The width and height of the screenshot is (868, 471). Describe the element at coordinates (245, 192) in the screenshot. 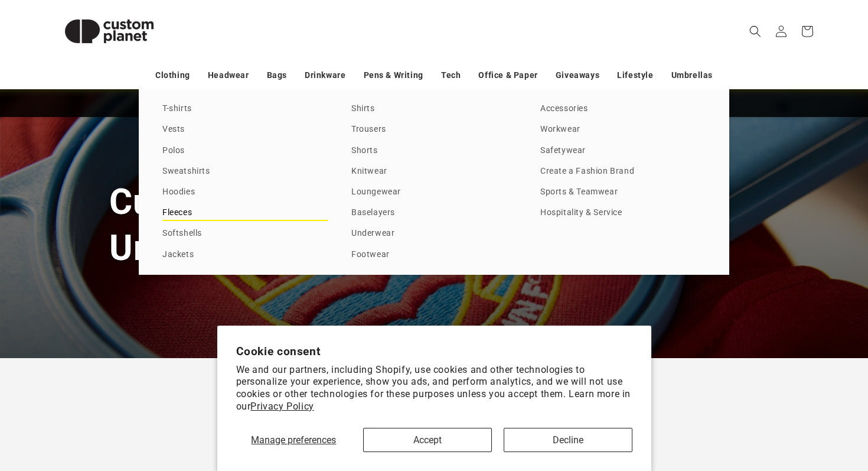

I see `a: Hoodies` at that location.